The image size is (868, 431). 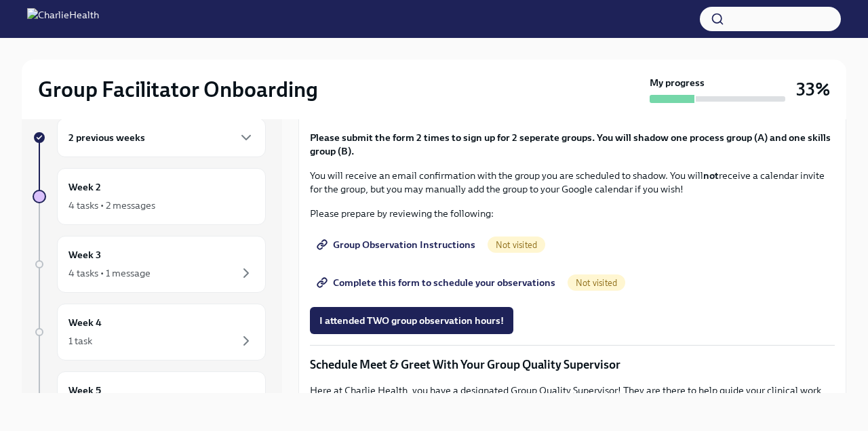 I want to click on img: CharlieHealth, so click(x=63, y=19).